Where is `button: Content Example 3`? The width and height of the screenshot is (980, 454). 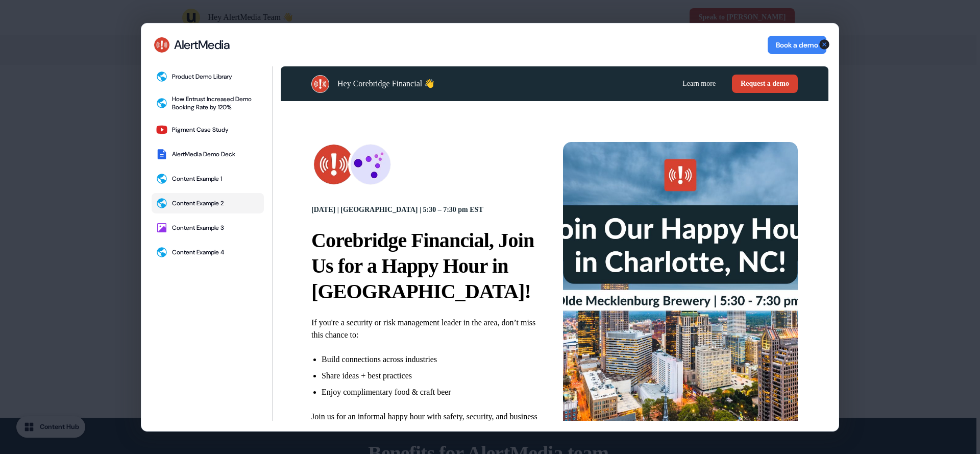
button: Content Example 3 is located at coordinates (208, 227).